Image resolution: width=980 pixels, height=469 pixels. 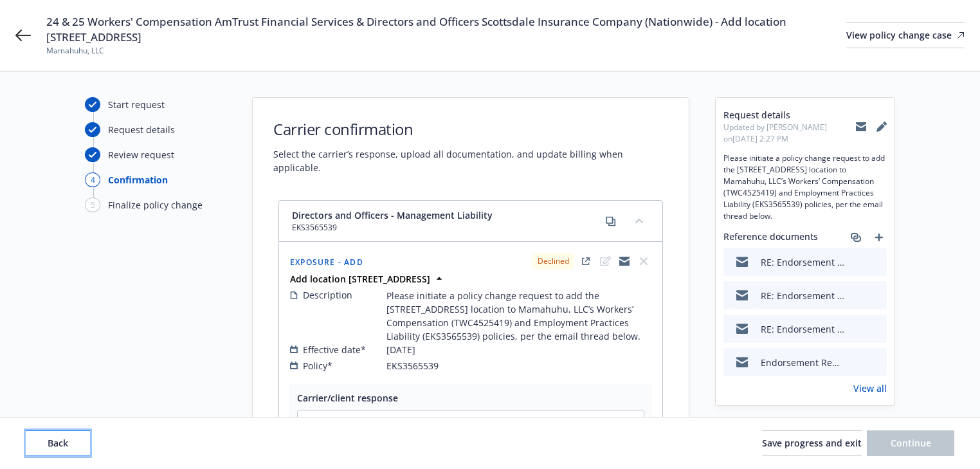 What do you see at coordinates (136, 104) in the screenshot?
I see `div: Start request` at bounding box center [136, 104].